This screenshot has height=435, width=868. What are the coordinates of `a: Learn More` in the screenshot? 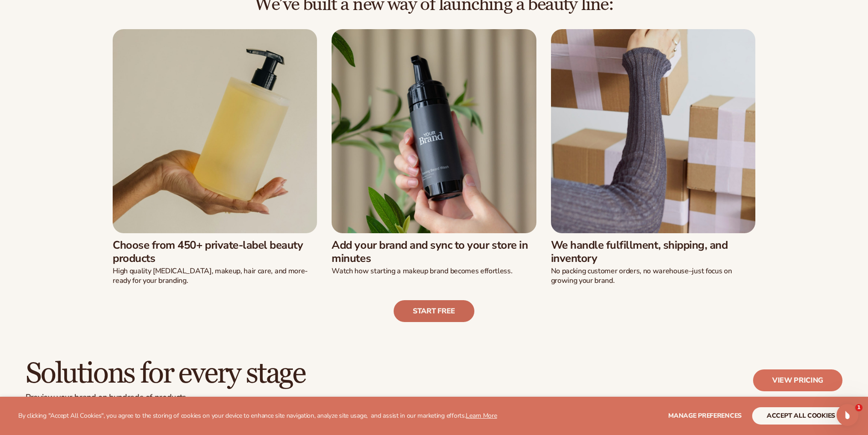 It's located at (481, 416).